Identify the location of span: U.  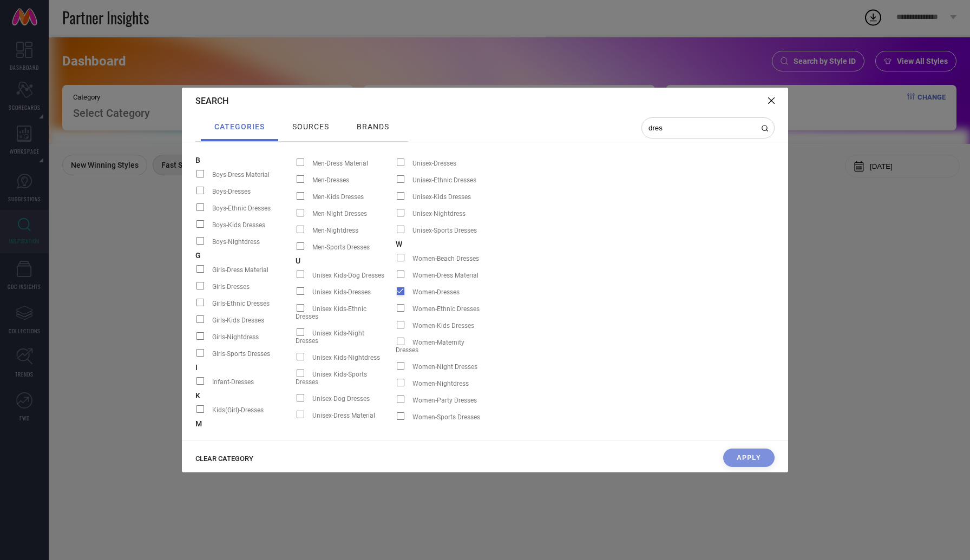
(346, 261).